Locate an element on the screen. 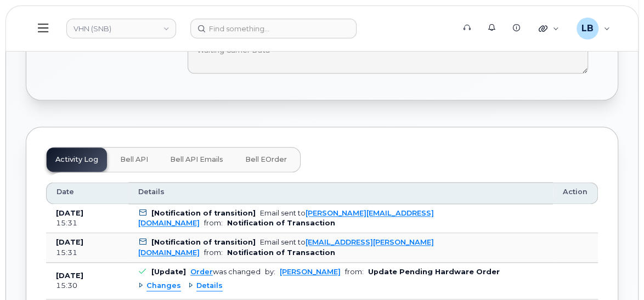 This screenshot has width=644, height=300. div: was changed is located at coordinates (226, 271).